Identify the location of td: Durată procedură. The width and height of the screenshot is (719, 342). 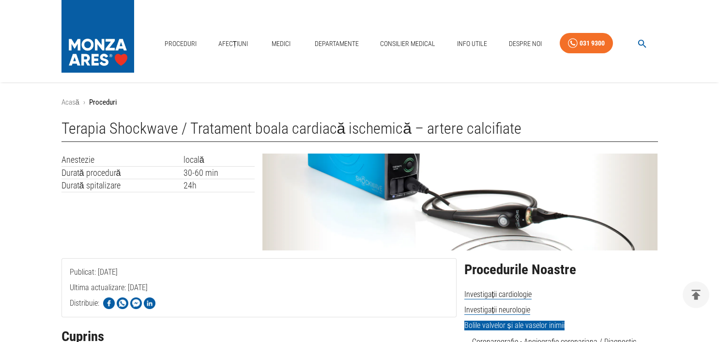
(122, 172).